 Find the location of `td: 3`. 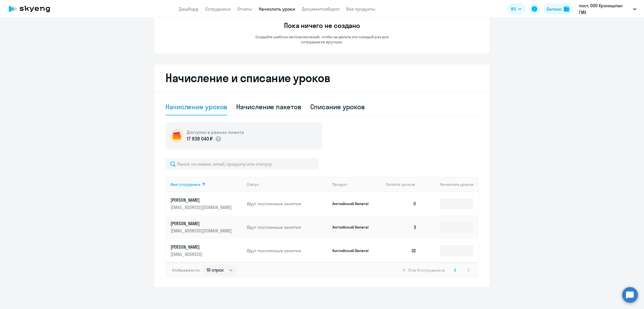

td: 3 is located at coordinates (401, 227).